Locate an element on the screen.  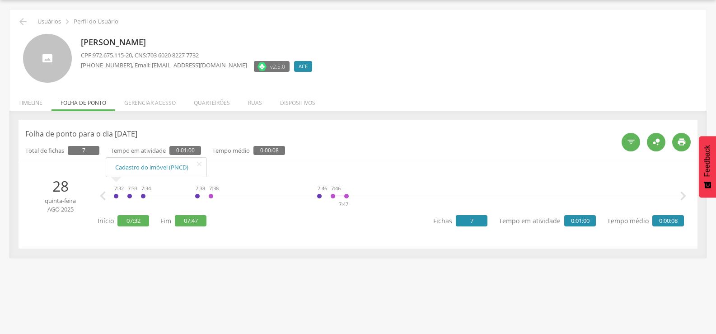
span: 07:32 is located at coordinates (133, 220).